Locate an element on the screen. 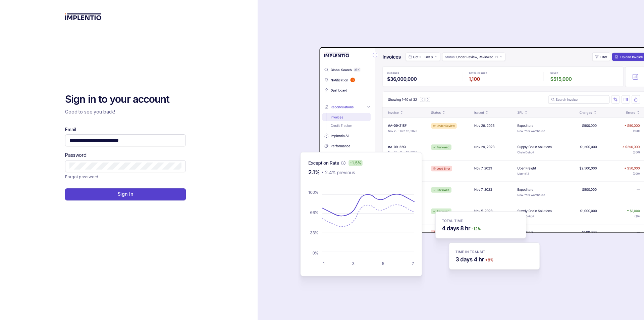  label: Password is located at coordinates (76, 155).